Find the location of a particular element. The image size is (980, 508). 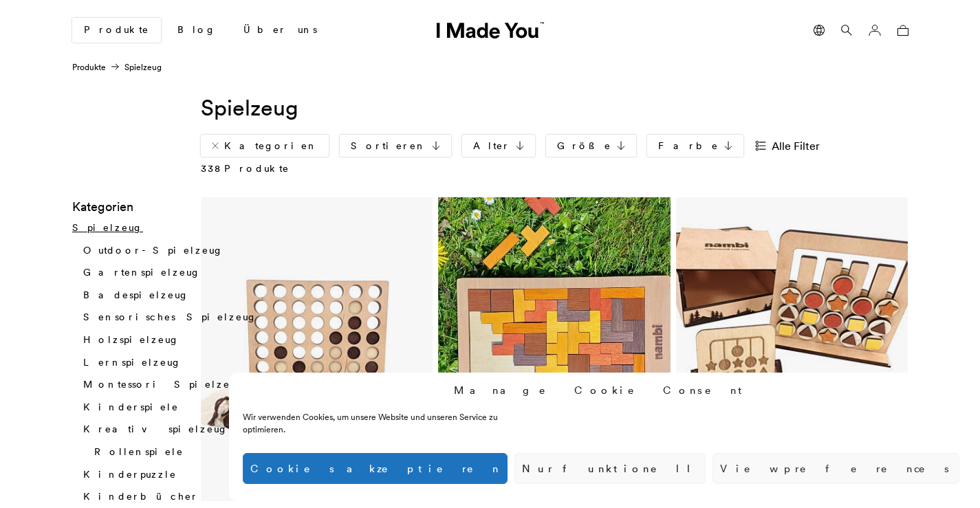

div: Manage Cookie Consent is located at coordinates (601, 390).